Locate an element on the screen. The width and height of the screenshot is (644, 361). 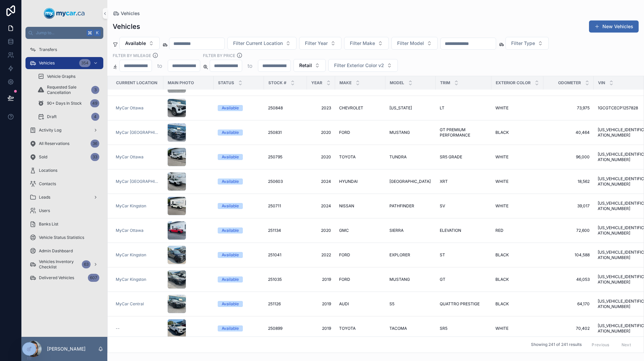
a: All Reservations36 is located at coordinates (64, 144).